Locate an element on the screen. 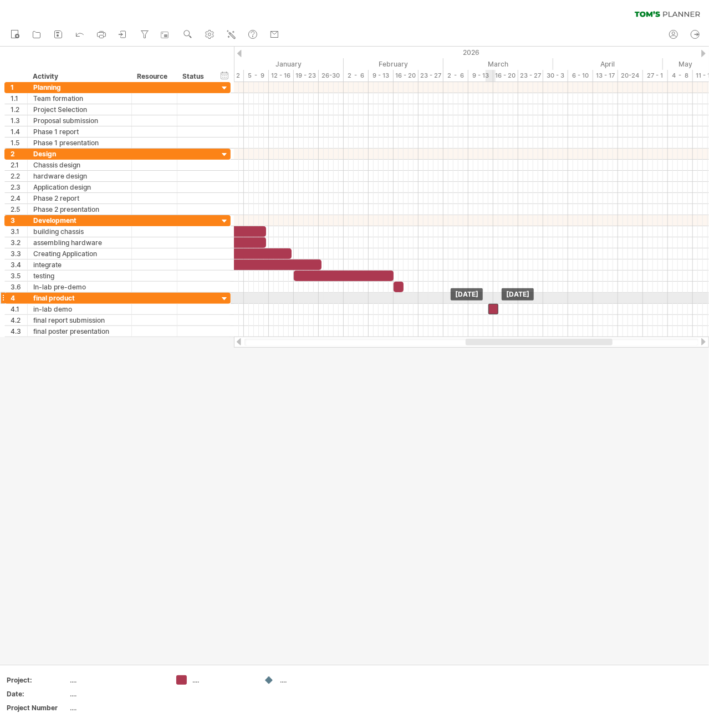 Image resolution: width=709 pixels, height=728 pixels. div: 27 - 1 is located at coordinates (656, 75).